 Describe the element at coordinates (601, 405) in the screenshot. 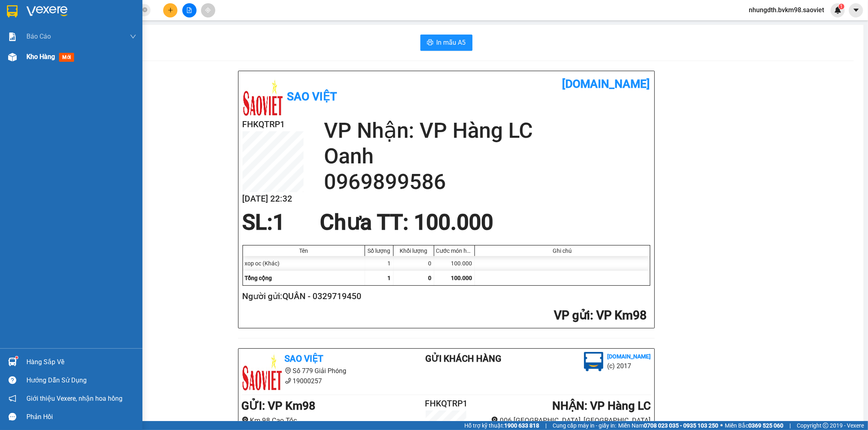

I see `b: NHẬN : VP Hàng LC` at that location.